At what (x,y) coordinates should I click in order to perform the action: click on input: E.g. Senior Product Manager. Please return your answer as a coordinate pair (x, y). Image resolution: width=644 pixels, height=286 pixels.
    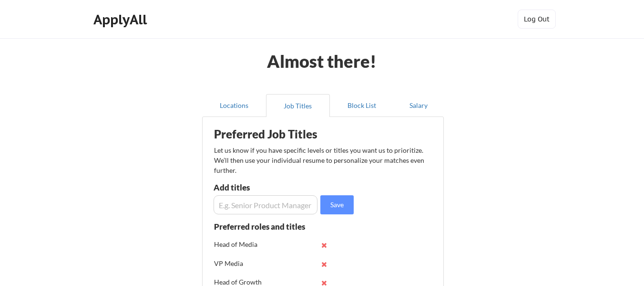
    Looking at the image, I should click on (265, 205).